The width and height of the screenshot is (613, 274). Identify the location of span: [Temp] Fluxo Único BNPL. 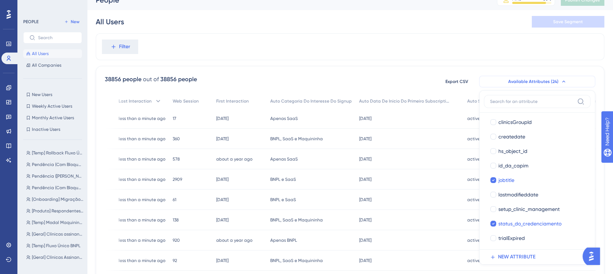
(56, 246).